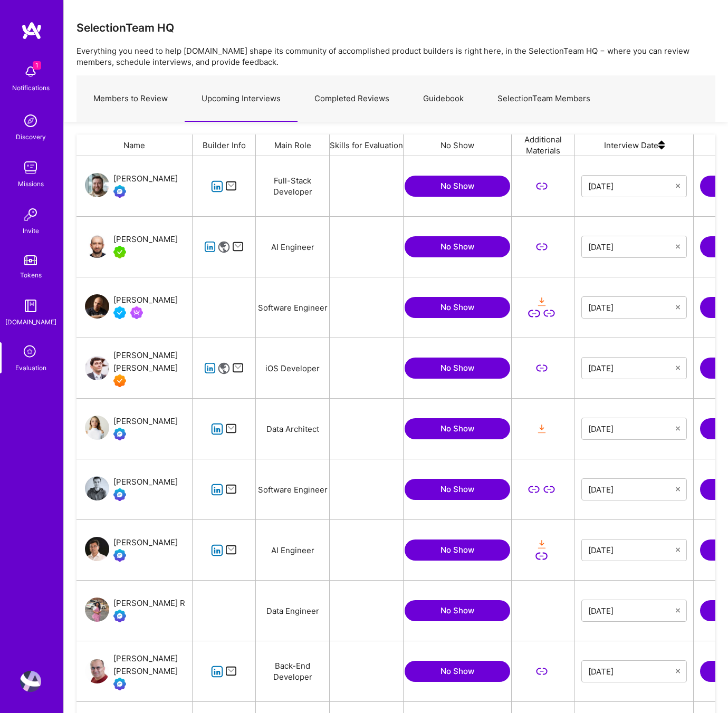 Image resolution: width=728 pixels, height=713 pixels. Describe the element at coordinates (125, 28) in the screenshot. I see `h3: SelectionTeam HQ` at that location.